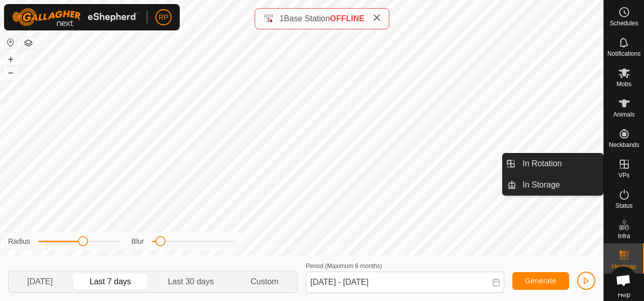 Image resolution: width=644 pixels, height=301 pixels. What do you see at coordinates (624, 206) in the screenshot?
I see `span: Status` at bounding box center [624, 206].